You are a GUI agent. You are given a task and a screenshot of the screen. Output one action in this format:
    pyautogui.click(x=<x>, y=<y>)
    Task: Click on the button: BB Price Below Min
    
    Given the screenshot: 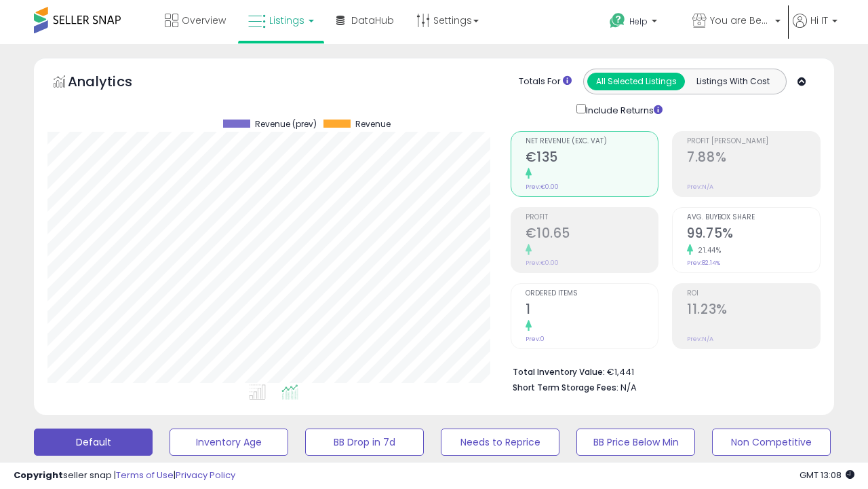 What is the action you would take?
    pyautogui.click(x=635, y=442)
    